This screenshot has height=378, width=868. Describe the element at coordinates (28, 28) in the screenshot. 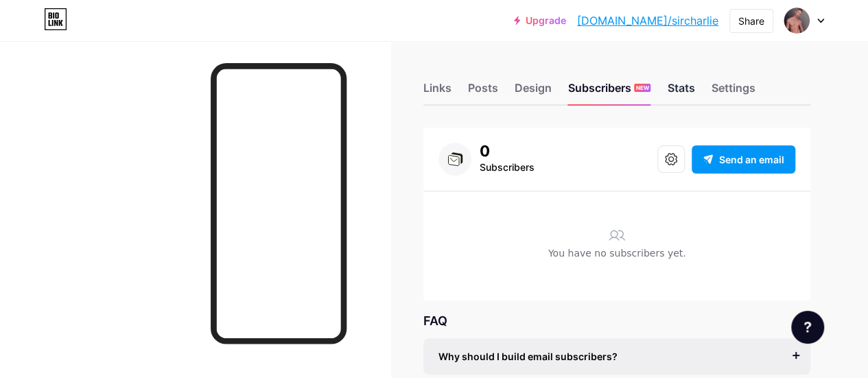

I see `img: logo_orange.svg` at that location.